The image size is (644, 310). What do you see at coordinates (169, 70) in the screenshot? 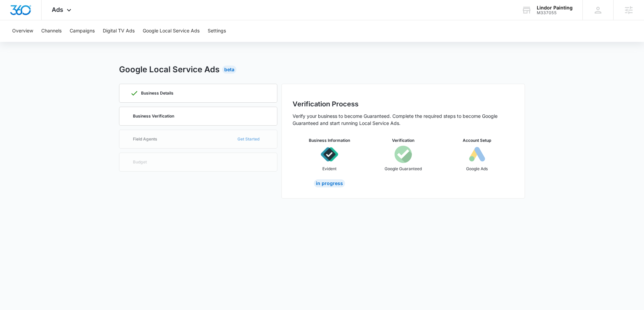
I see `h2: Google Local Service Ads` at bounding box center [169, 70].